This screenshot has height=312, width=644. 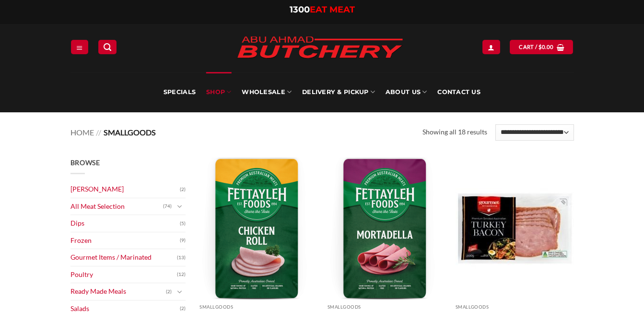 What do you see at coordinates (125, 240) in the screenshot?
I see `a: Frozen` at bounding box center [125, 240].